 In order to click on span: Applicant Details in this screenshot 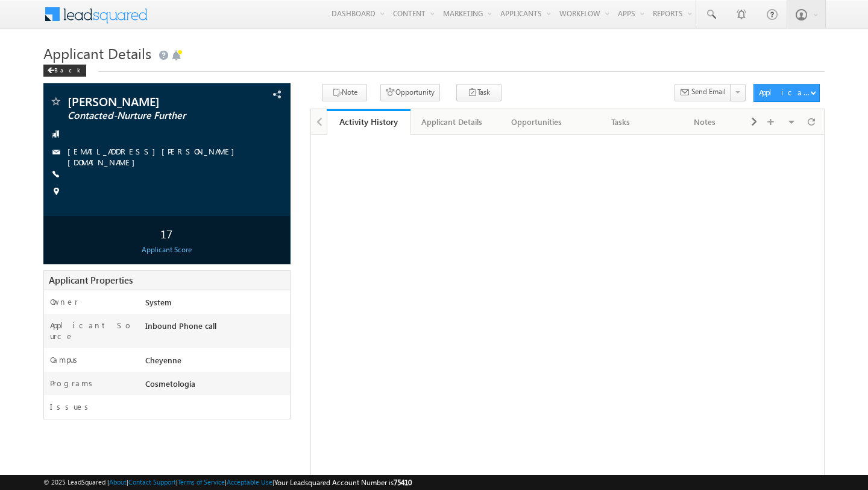, I will do `click(97, 53)`.